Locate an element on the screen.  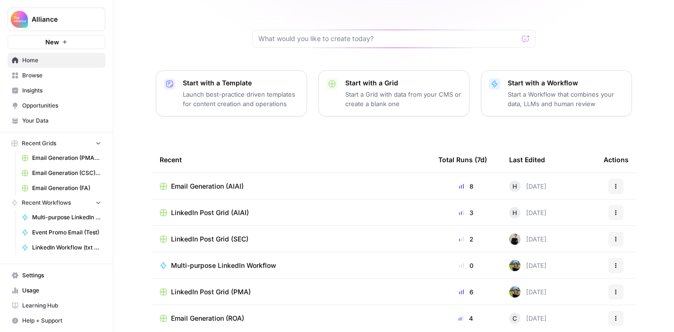
p: Start a Workflow that combines your data, LLMs and human review is located at coordinates (566, 99).